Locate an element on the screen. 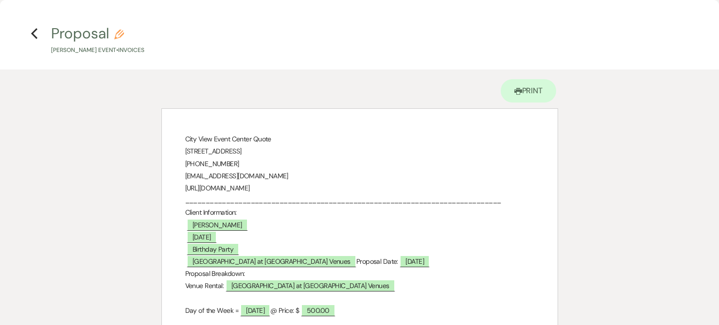 This screenshot has height=325, width=719. span: Birthday Party is located at coordinates (213, 249).